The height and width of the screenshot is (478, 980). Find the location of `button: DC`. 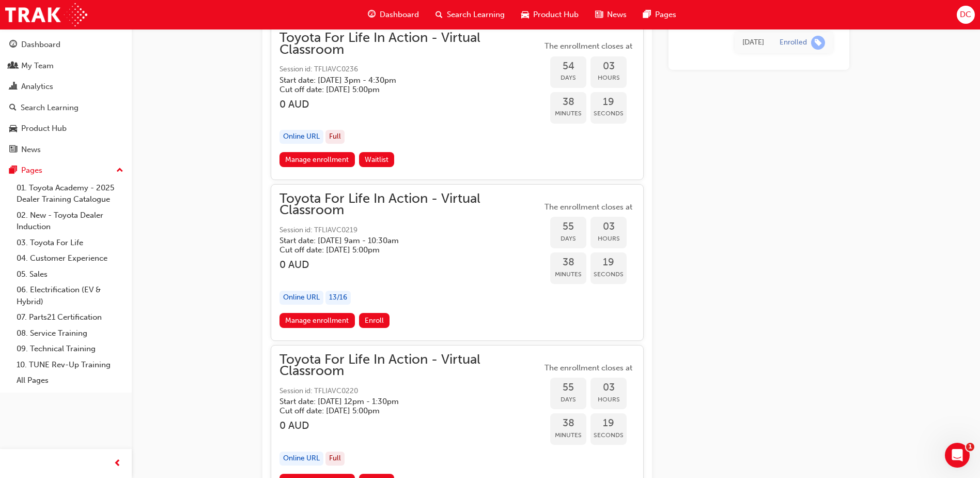

button: DC is located at coordinates (966, 14).